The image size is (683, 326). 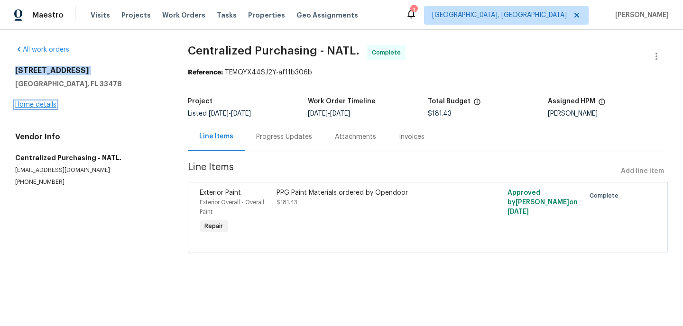 I want to click on div: PPG Paint Materials ordered by Opendoor, so click(x=370, y=193).